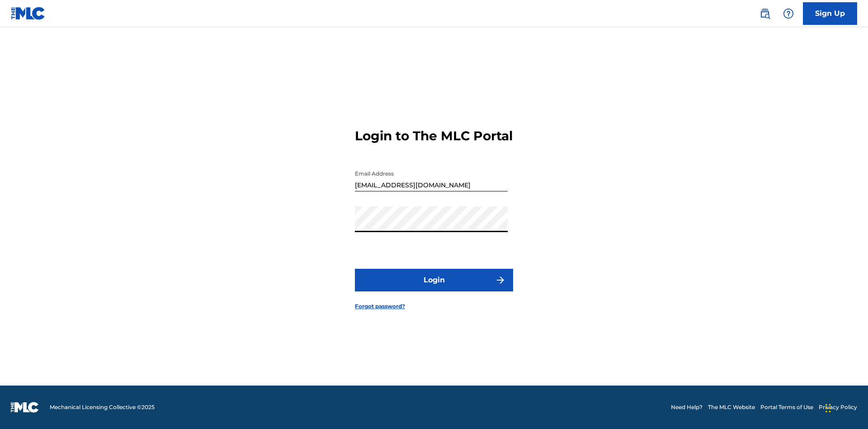 Image resolution: width=868 pixels, height=429 pixels. What do you see at coordinates (102, 407) in the screenshot?
I see `span: Mechanical Licensing Collective © 2025` at bounding box center [102, 407].